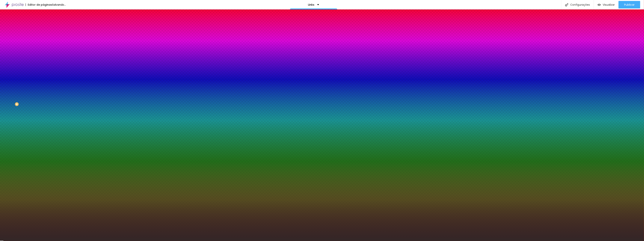 Image resolution: width=644 pixels, height=241 pixels. Describe the element at coordinates (629, 5) in the screenshot. I see `button: Publicar` at that location.